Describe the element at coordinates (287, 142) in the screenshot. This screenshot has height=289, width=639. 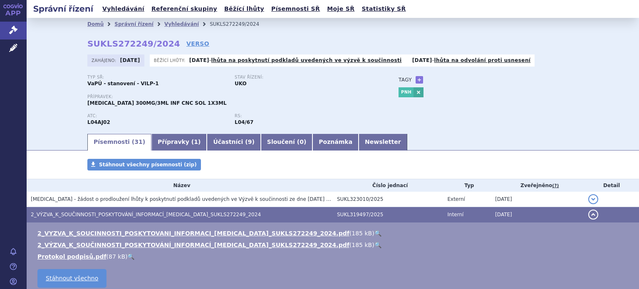
I see `a: Sloučení (0)` at that location.